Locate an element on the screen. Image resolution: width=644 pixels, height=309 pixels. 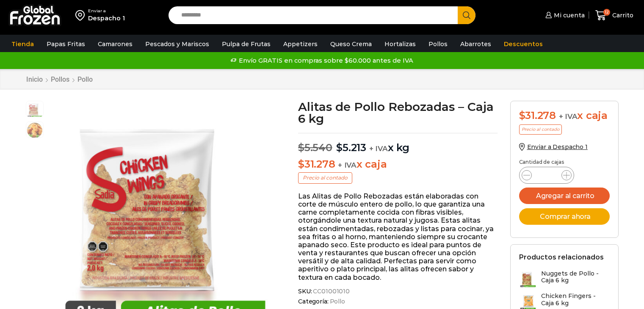
p: Cantidad de cajas is located at coordinates (564, 162).